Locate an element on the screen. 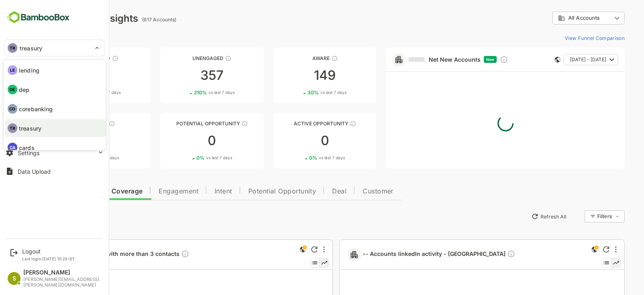 The width and height of the screenshot is (644, 295). span: Deal is located at coordinates (311, 191).